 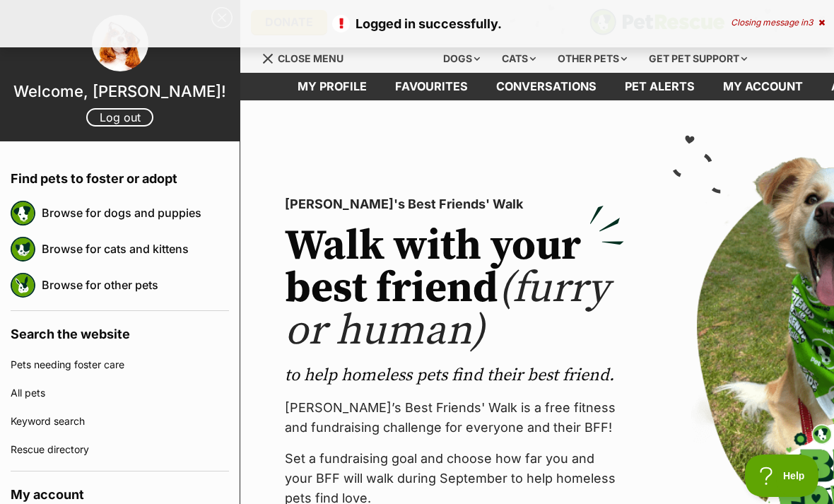 I want to click on a: Pets needing foster care, so click(x=120, y=365).